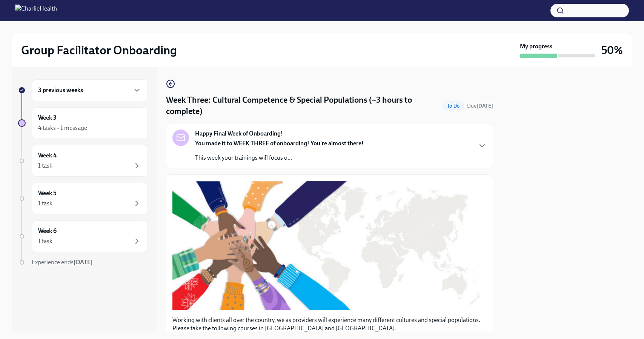 The height and width of the screenshot is (339, 644). Describe the element at coordinates (303, 106) in the screenshot. I see `h4: Week Three: Cultural Competence & Special Populations (~3 hours to complete)` at that location.